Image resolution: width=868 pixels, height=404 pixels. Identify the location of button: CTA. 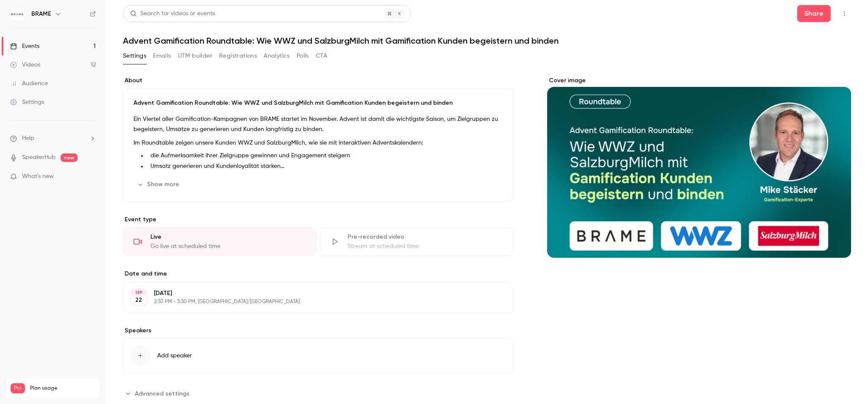
(321, 56).